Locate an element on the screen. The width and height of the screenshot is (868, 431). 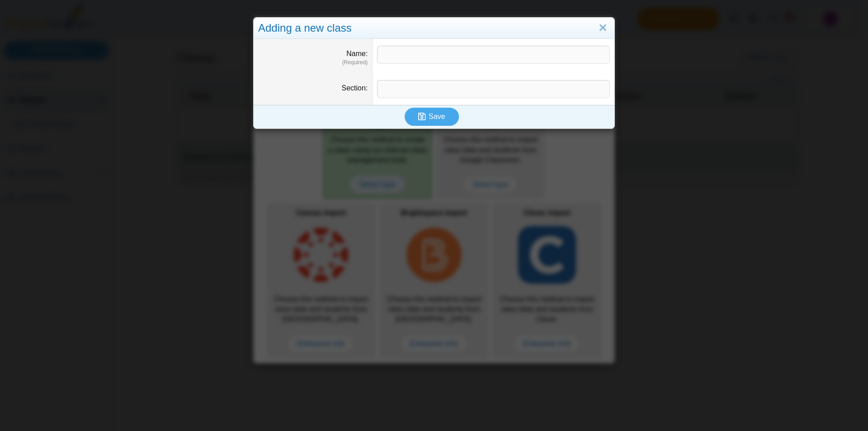
dfn: (Required) is located at coordinates (313, 62).